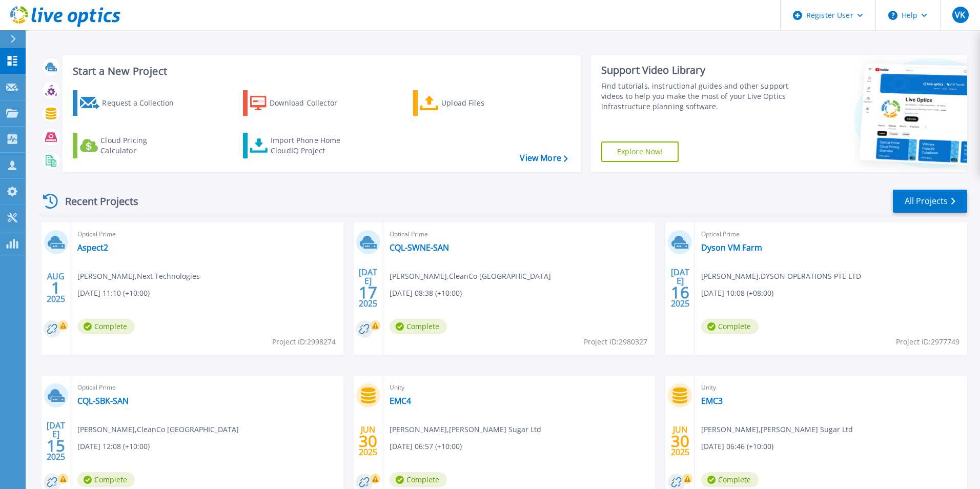 This screenshot has width=980, height=489. What do you see at coordinates (56, 288) in the screenshot?
I see `div: AUG 2025` at bounding box center [56, 288].